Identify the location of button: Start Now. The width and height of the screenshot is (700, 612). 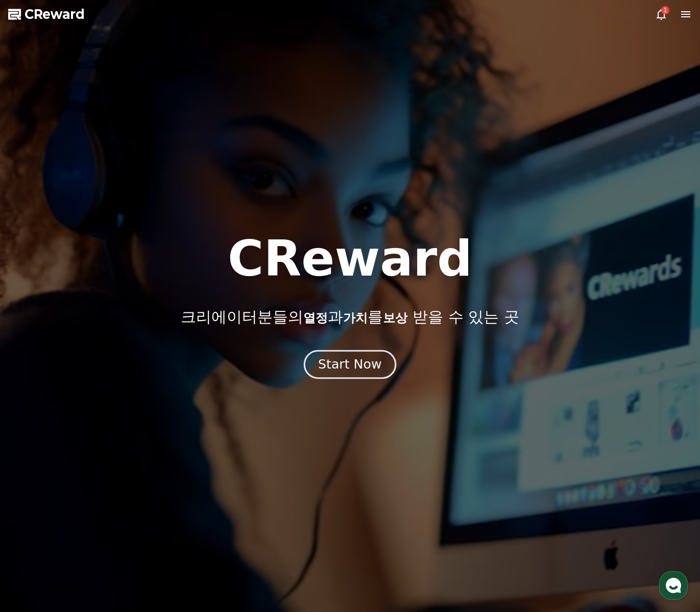
(350, 364).